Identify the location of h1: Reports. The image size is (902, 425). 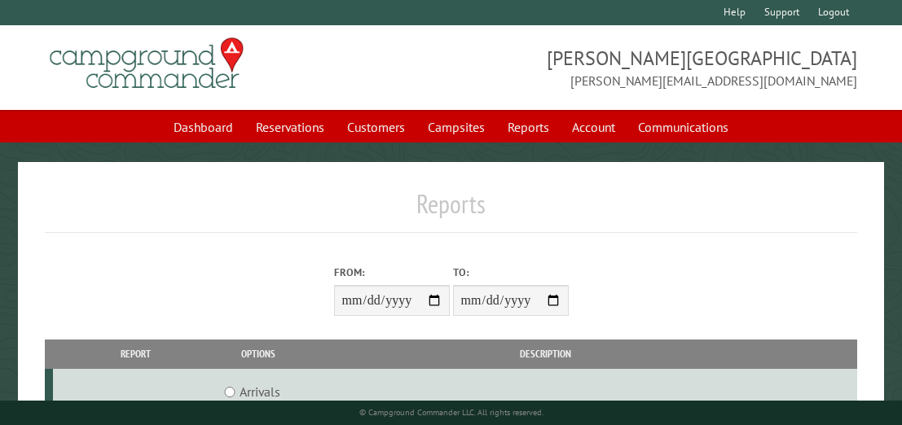
(450, 210).